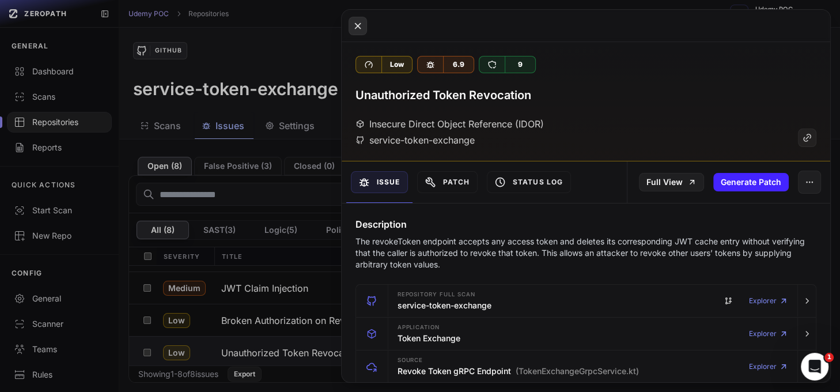  I want to click on button: Generate Patch, so click(751, 182).